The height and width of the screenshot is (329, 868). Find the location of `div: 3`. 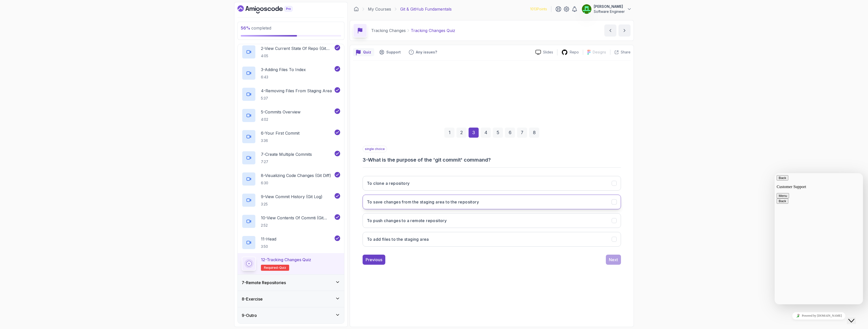

div: 3 is located at coordinates (473, 133).